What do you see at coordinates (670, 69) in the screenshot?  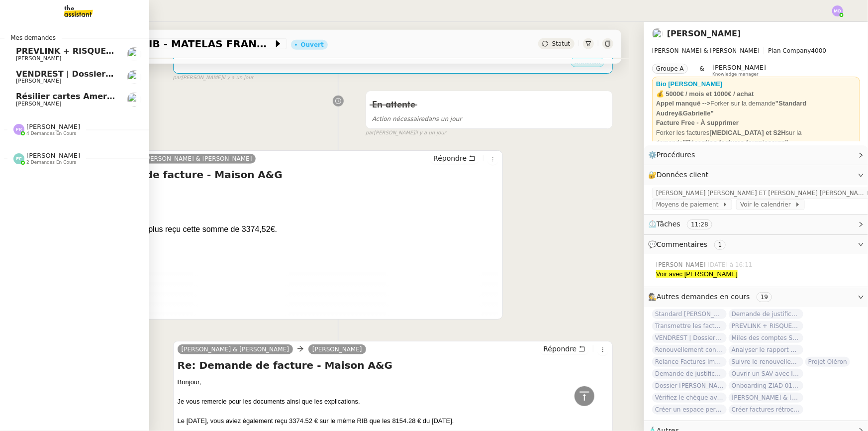 I see `nz-tag: Groupe A` at bounding box center [670, 69].